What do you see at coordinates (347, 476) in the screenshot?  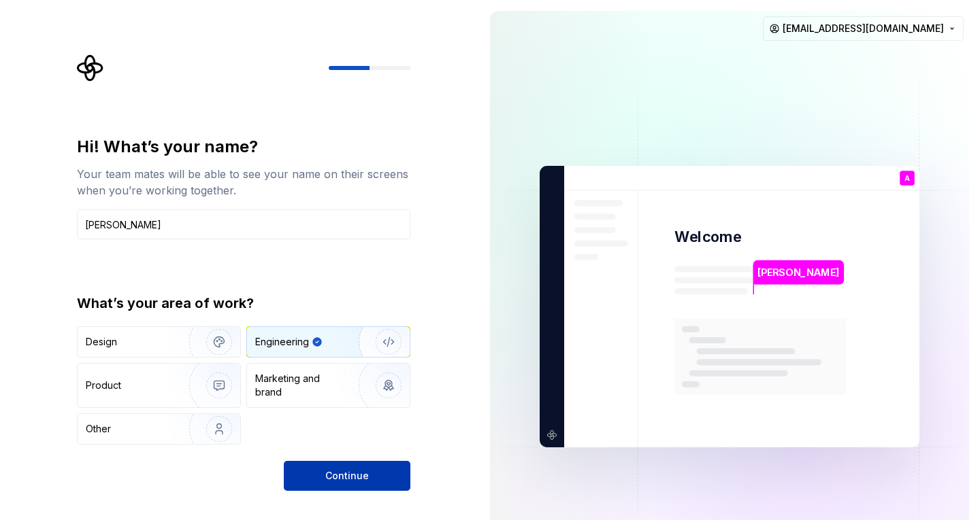 I see `button: Continue` at bounding box center [347, 476].